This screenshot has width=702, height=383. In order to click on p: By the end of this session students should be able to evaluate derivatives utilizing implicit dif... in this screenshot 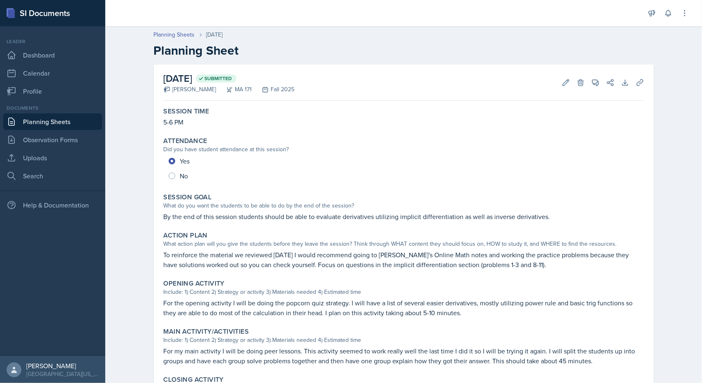, I will do `click(404, 217)`.